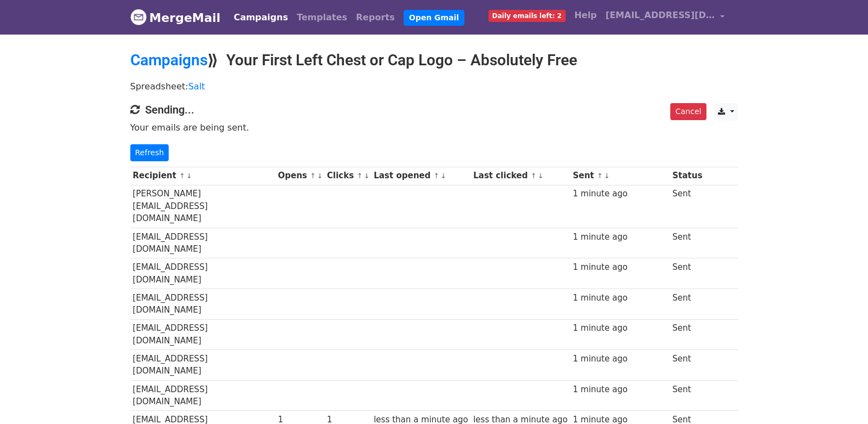 This screenshot has width=868, height=424. What do you see at coordinates (688, 111) in the screenshot?
I see `a: Cancel` at bounding box center [688, 111].